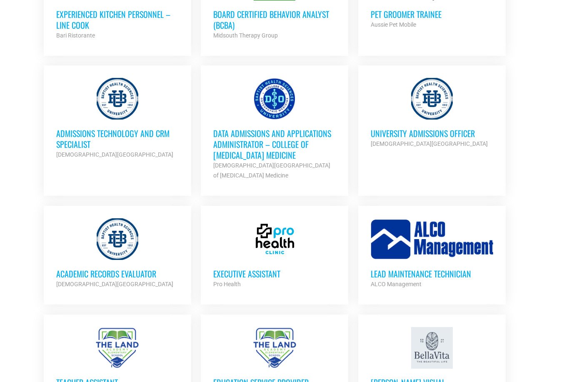 The width and height of the screenshot is (569, 382). What do you see at coordinates (274, 254) in the screenshot?
I see `a: Executive Assistant Pro Health` at bounding box center [274, 254].